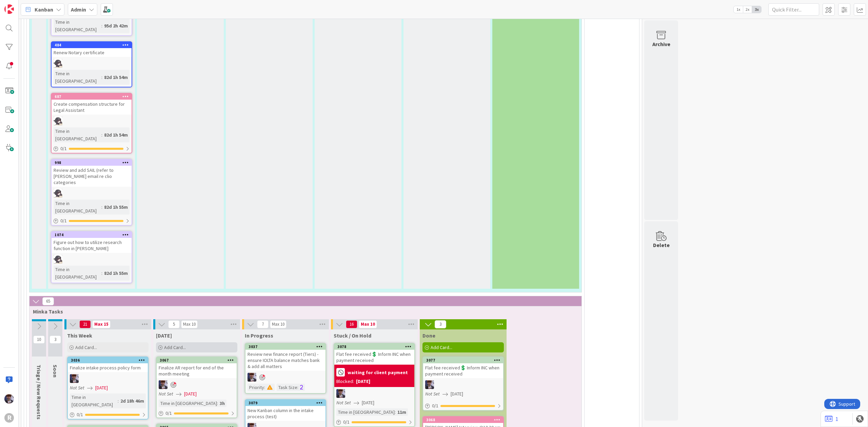  Describe the element at coordinates (738, 10) in the screenshot. I see `span: 1x` at that location.